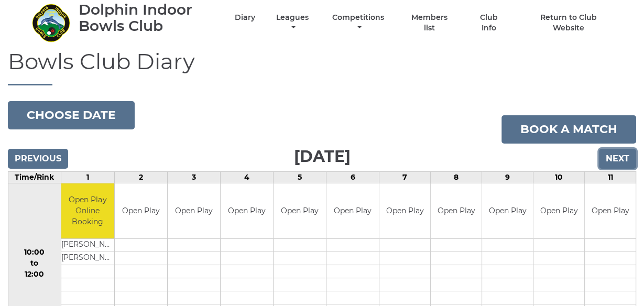  What do you see at coordinates (617, 159) in the screenshot?
I see `input: Next` at bounding box center [617, 159].